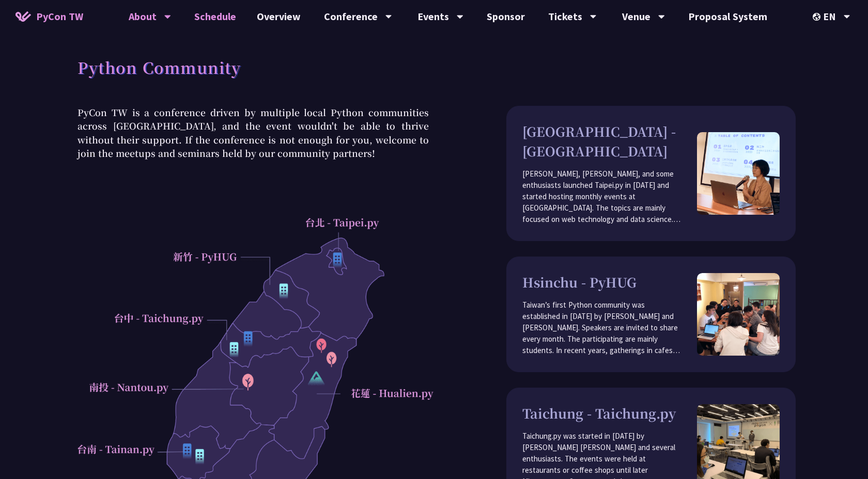 This screenshot has width=868, height=479. I want to click on h3: Taichung - Taichung.py, so click(610, 413).